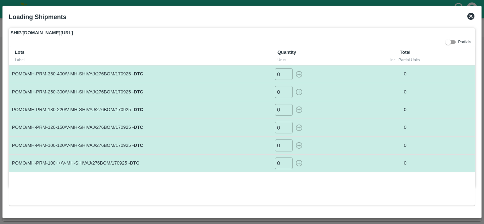 The image size is (484, 224). Describe the element at coordinates (38, 17) in the screenshot. I see `b: Loading Shipments` at that location.